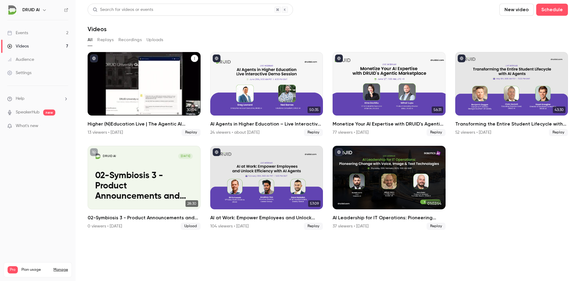  I want to click on button: Uploads, so click(155, 40).